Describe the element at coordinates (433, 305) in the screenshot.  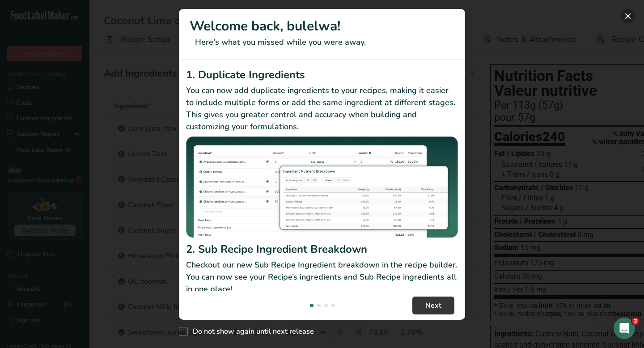
I see `button: Next` at that location.